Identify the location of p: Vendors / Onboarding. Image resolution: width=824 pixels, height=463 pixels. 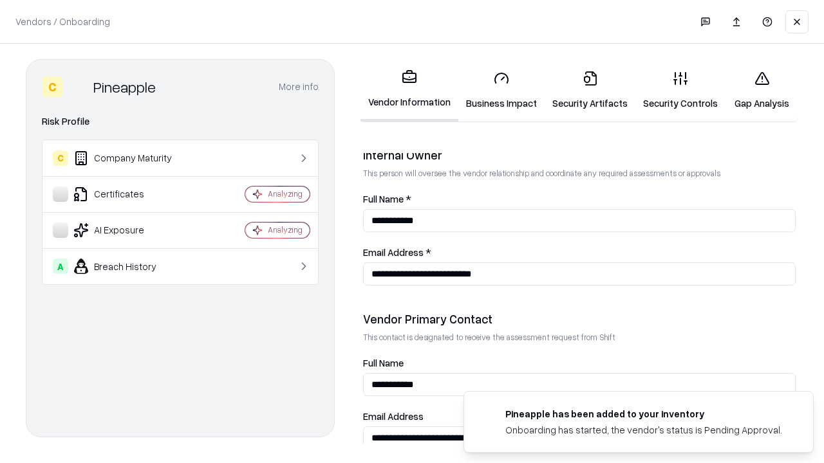
(62, 21).